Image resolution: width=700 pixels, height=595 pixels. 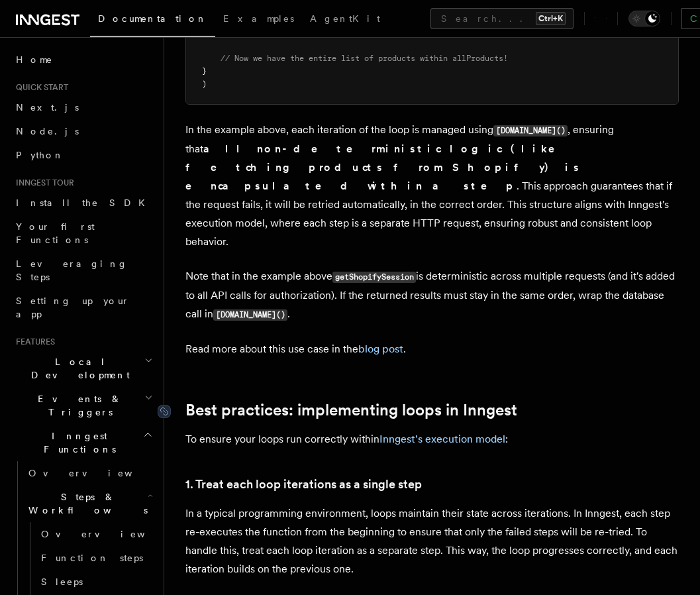 I want to click on span: Examples, so click(x=258, y=18).